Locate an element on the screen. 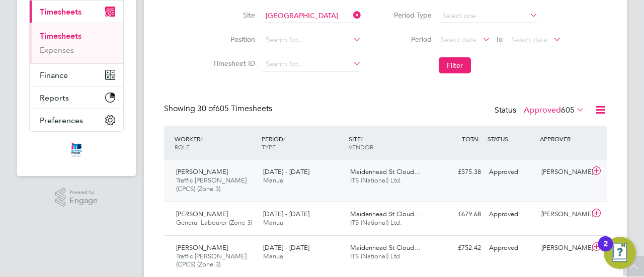 The image size is (644, 277). label: Position is located at coordinates (233, 39).